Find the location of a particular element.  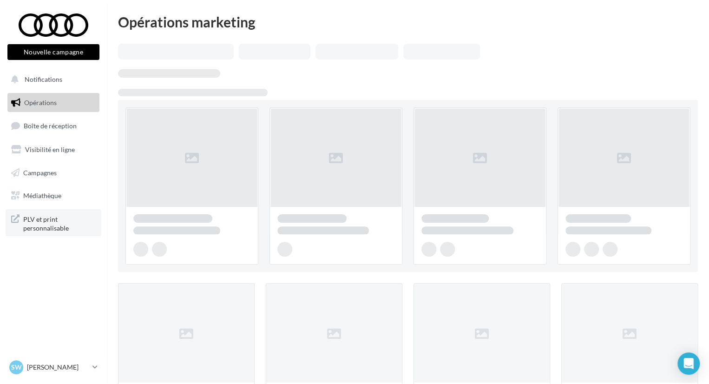

button: Notifications is located at coordinates (52, 79).